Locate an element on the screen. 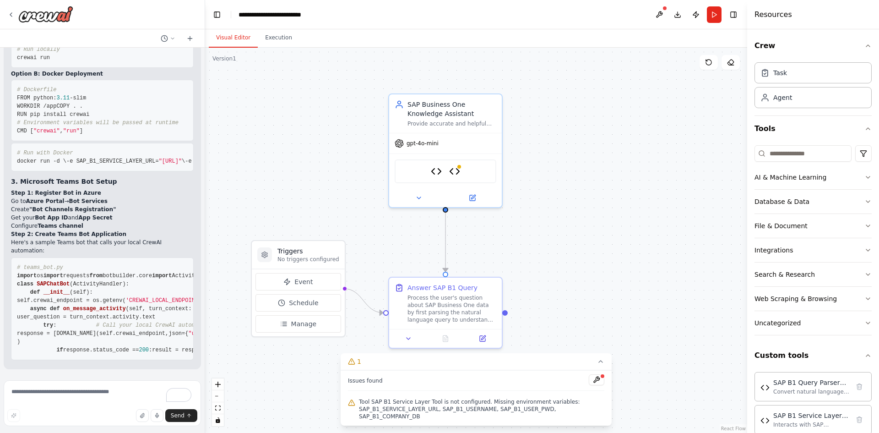 This screenshot has height=433, width=879. span: -e SAP_B1_USERNAME= is located at coordinates (216, 161).